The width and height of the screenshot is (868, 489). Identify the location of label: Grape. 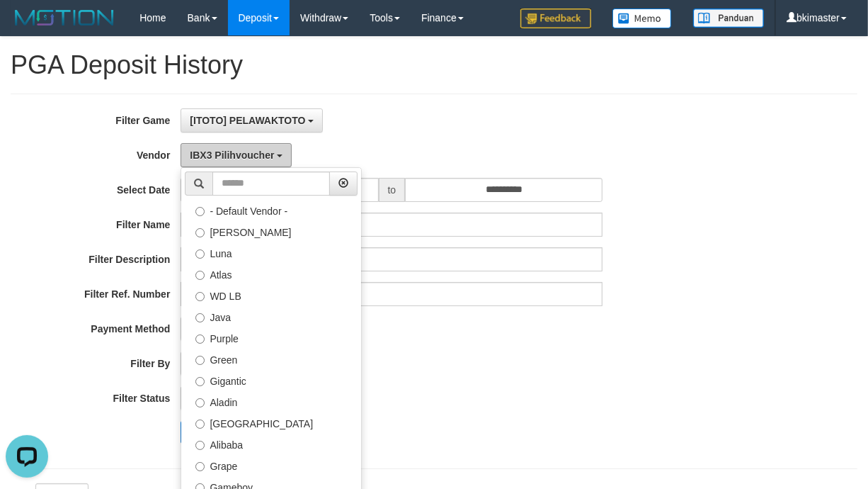
(272, 464).